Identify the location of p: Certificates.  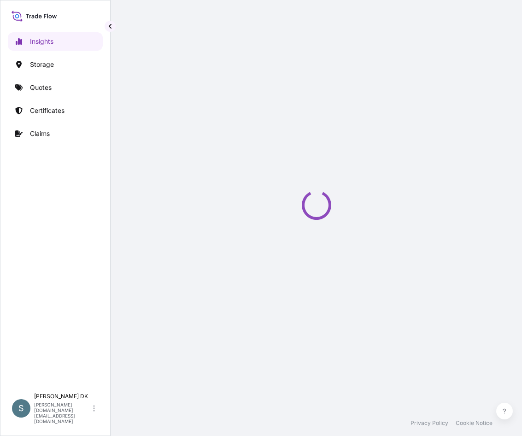
(47, 111).